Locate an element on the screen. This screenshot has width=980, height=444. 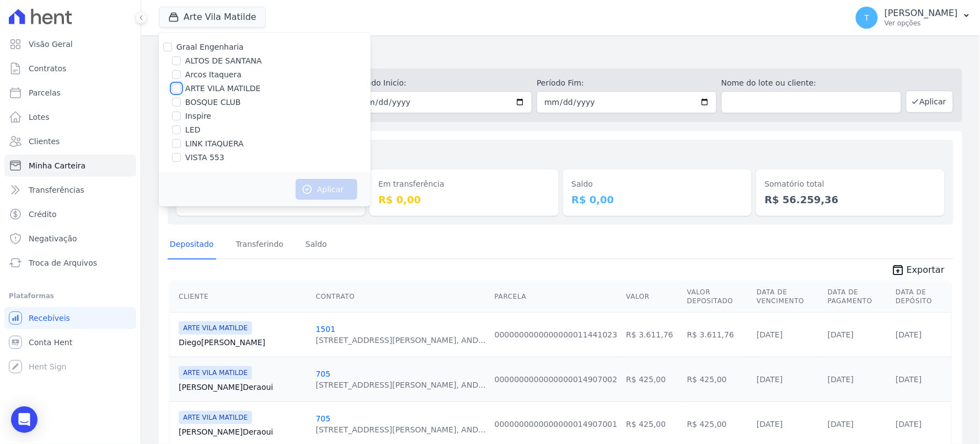
th: Data de Vencimento is located at coordinates (788, 296).